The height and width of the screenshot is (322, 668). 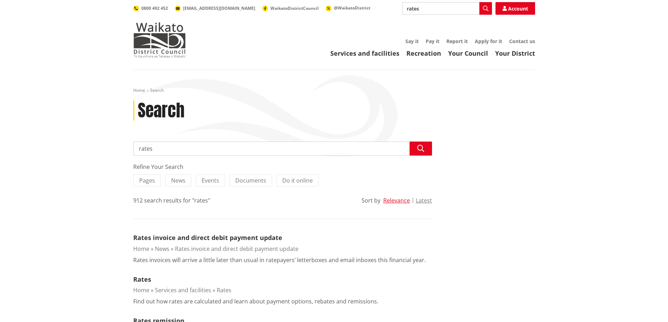 I want to click on span: Search, so click(x=157, y=90).